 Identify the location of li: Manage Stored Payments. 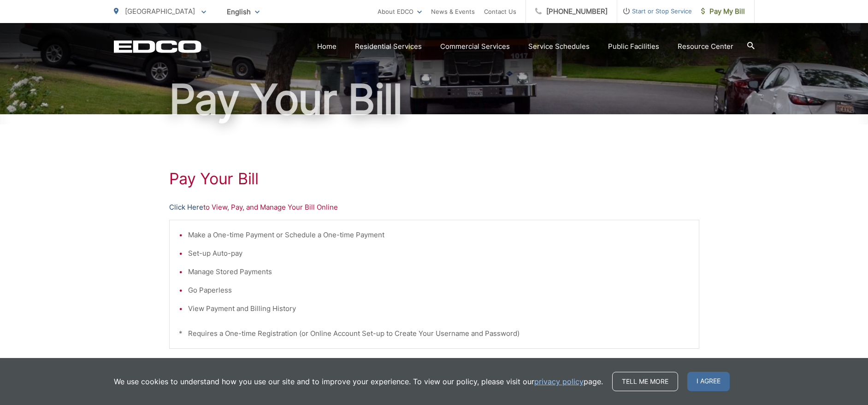
(438, 272).